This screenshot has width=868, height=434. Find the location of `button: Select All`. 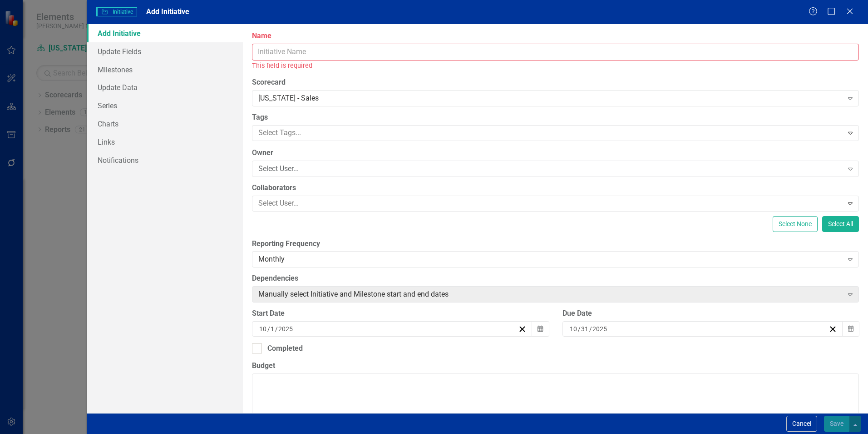

button: Select All is located at coordinates (841, 224).